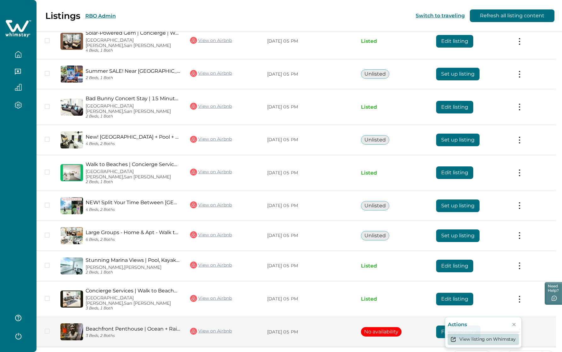 This screenshot has width=562, height=352. Describe the element at coordinates (72, 41) in the screenshot. I see `img: propertyImage_Solar-Powered Gem | Concierge | Walk to Beaches` at that location.